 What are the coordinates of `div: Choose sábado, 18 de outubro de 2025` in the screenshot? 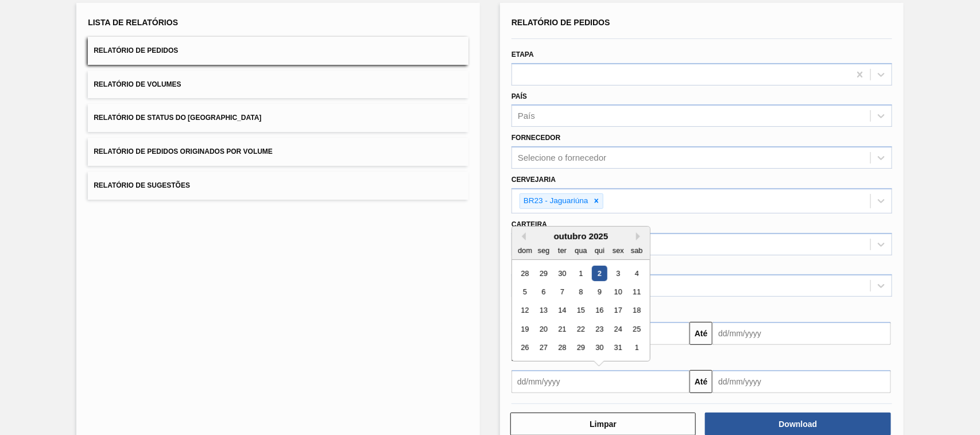 It's located at (637, 311).